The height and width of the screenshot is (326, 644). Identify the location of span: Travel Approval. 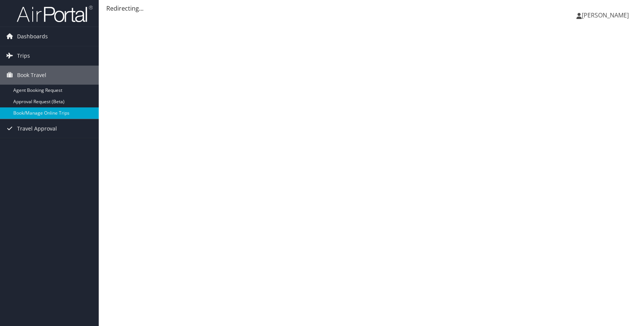
(37, 129).